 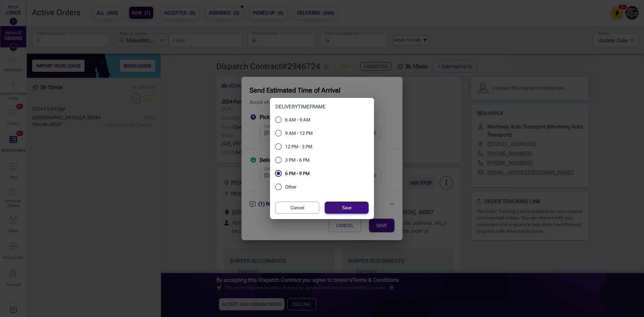 I want to click on span: 3 PM - 6 PM, so click(x=297, y=160).